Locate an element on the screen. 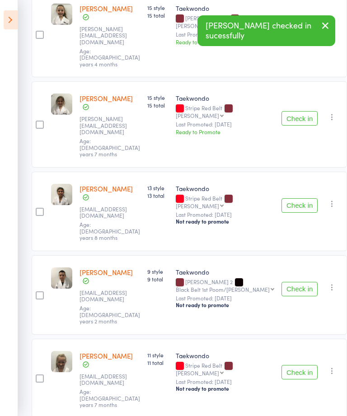 This screenshot has height=416, width=347. img: image1645831860.png is located at coordinates (61, 278).